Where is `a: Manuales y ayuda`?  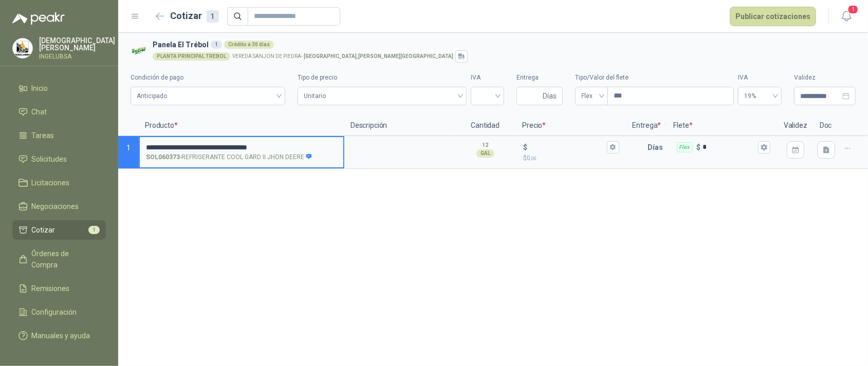 a: Manuales y ayuda is located at coordinates (59, 336).